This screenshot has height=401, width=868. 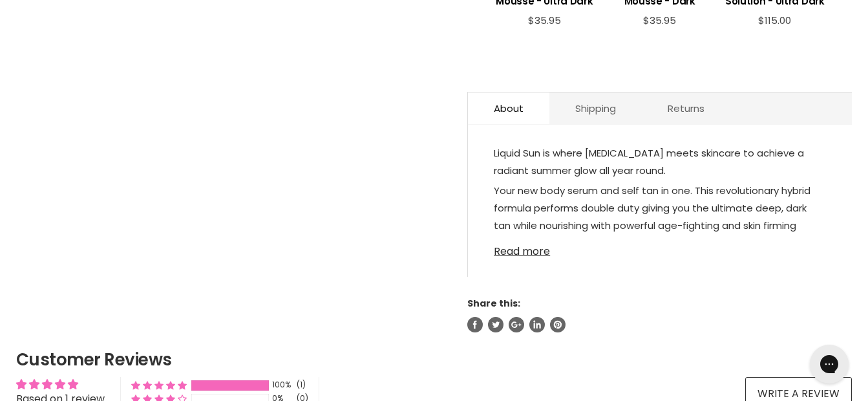 What do you see at coordinates (159, 385) in the screenshot?
I see `div: 100% (1) reviews with 5 star rating` at bounding box center [159, 385].